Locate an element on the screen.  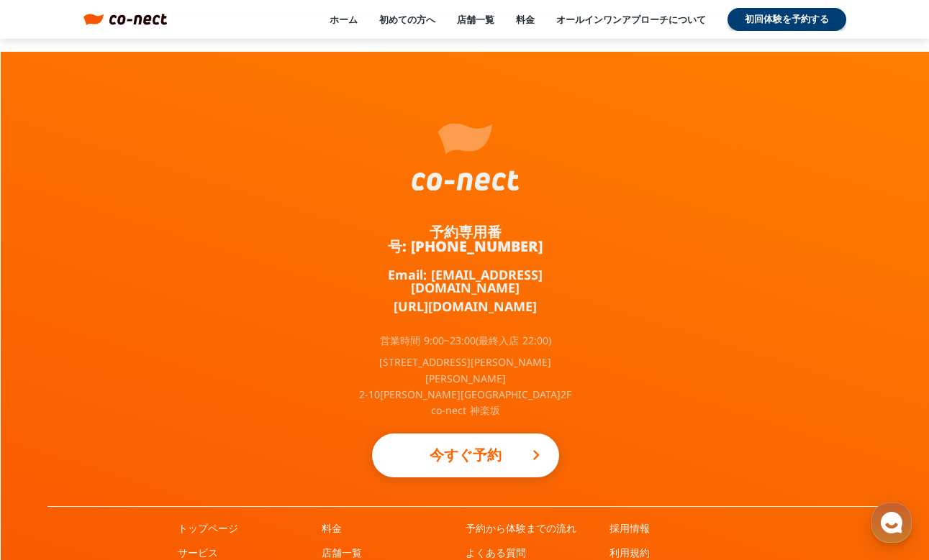
a: サービス is located at coordinates (198, 553).